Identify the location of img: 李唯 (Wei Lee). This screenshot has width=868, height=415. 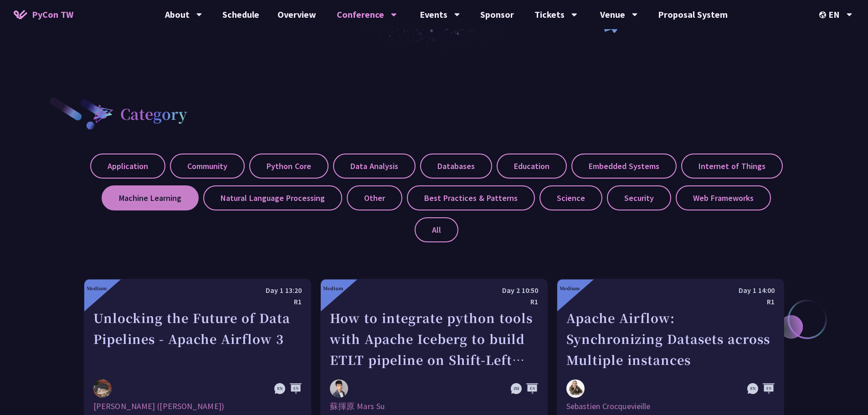
(103, 388).